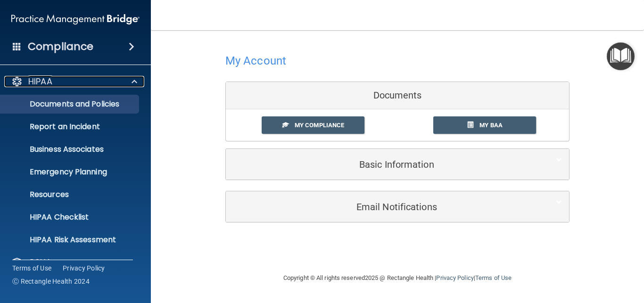 Image resolution: width=644 pixels, height=303 pixels. I want to click on h5: Basic Information, so click(383, 164).